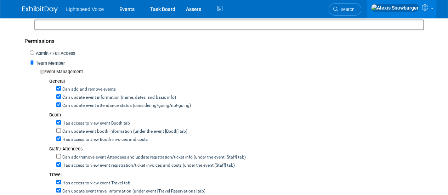 The image size is (448, 195). Describe the element at coordinates (118, 98) in the screenshot. I see `label: Can update event information (name, dates, and basic info)` at that location.